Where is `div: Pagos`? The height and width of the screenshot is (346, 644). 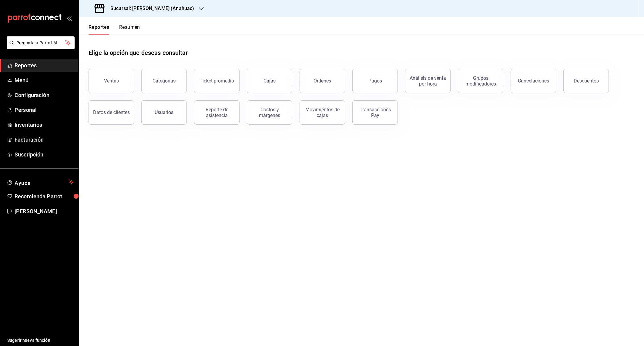
div: Pagos is located at coordinates (375, 80).